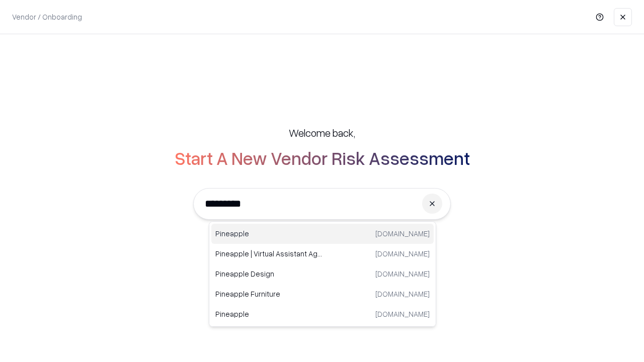  Describe the element at coordinates (323, 274) in the screenshot. I see `div: Suggestions` at that location.